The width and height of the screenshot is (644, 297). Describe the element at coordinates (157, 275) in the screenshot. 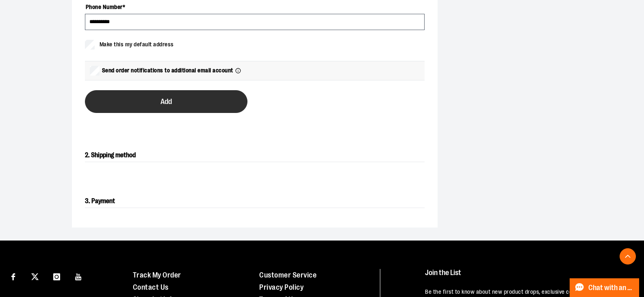

I see `a: Track My Order` at that location.